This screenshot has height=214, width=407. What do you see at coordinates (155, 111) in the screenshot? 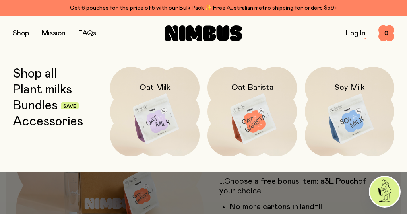
I see `a: Oat Milk` at bounding box center [155, 111].